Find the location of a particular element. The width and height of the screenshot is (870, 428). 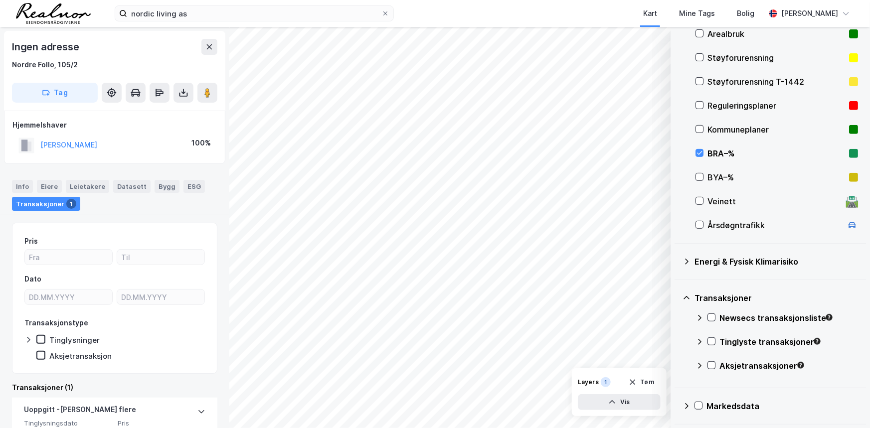

input: Til is located at coordinates (161, 257).